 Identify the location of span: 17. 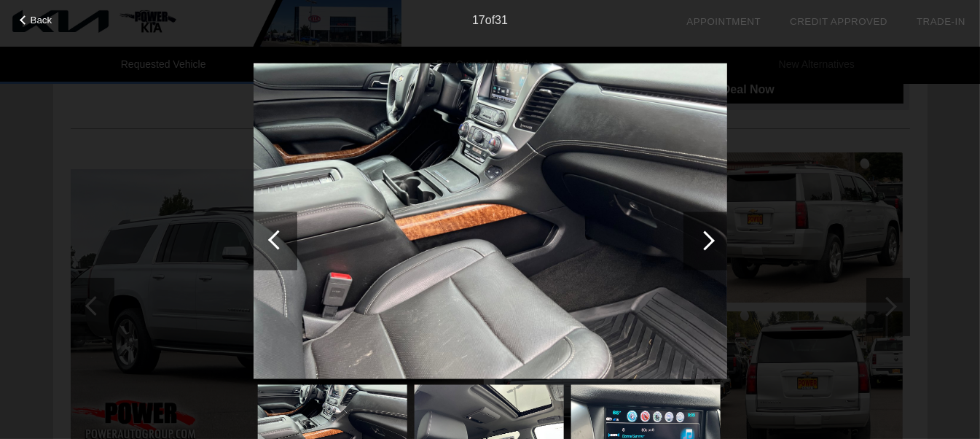
(479, 20).